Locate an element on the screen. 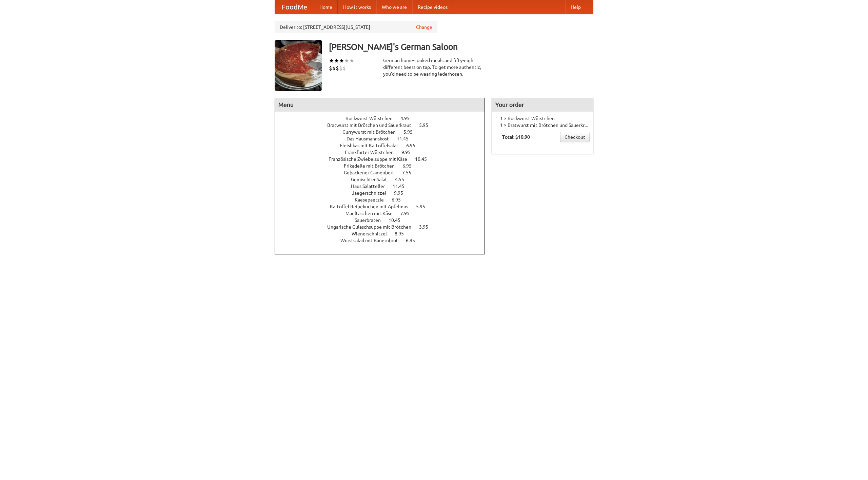 The width and height of the screenshot is (868, 480). span: Bratwurst mit Brötchen und Sauerkraut is located at coordinates (373, 125).